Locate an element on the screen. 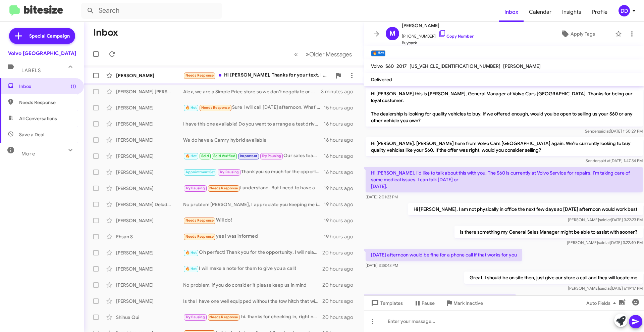 This screenshot has height=332, width=644. span: More is located at coordinates (28, 153).